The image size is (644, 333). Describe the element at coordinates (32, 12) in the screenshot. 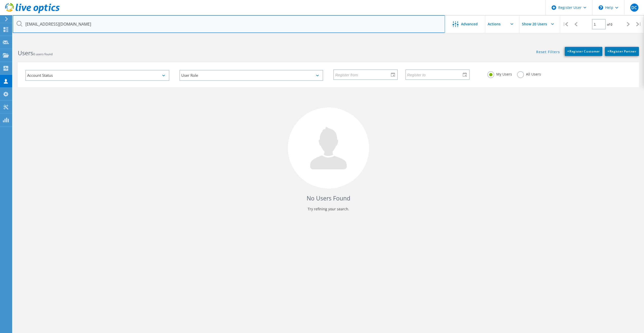

I see `a: Live Optics Dashboard` at that location.